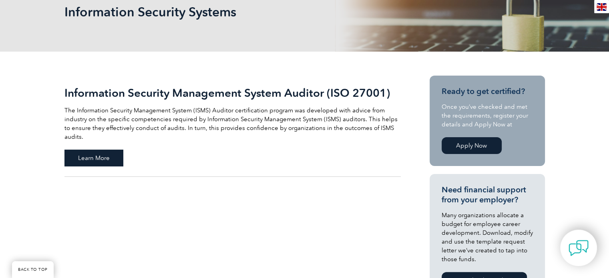 Image resolution: width=609 pixels, height=278 pixels. I want to click on h3: Need financial support from your employer?, so click(487, 195).